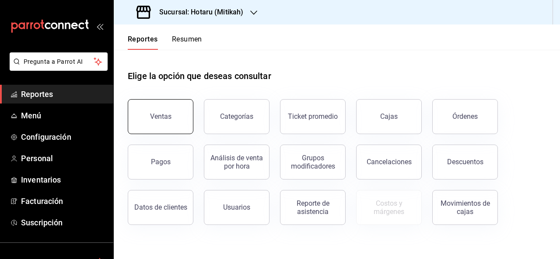 This screenshot has width=560, height=259. Describe the element at coordinates (237, 117) in the screenshot. I see `button: Categorías` at that location.